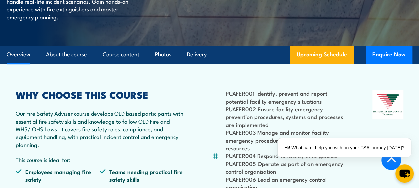 The width and height of the screenshot is (419, 188). Describe the element at coordinates (284, 97) in the screenshot. I see `li: PUAFER001 Identify, prevent and report potential facility emergency situations` at that location.